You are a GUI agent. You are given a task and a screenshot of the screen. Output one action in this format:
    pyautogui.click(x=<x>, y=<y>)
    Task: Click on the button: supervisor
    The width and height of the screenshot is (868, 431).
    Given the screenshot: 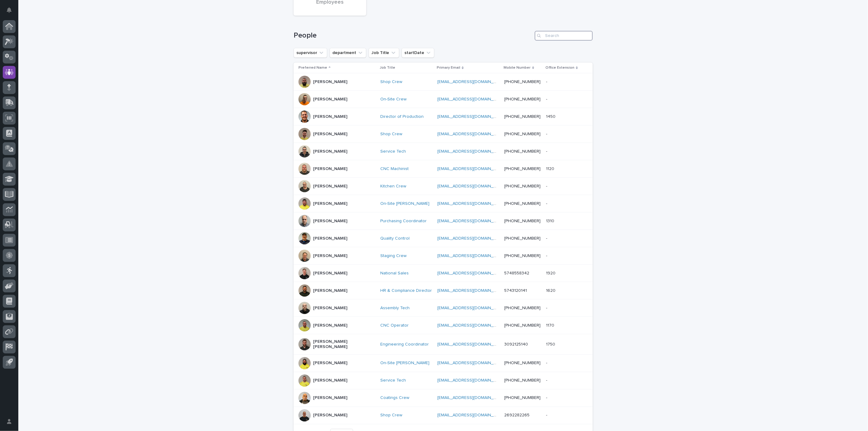 What is the action you would take?
    pyautogui.click(x=310, y=53)
    